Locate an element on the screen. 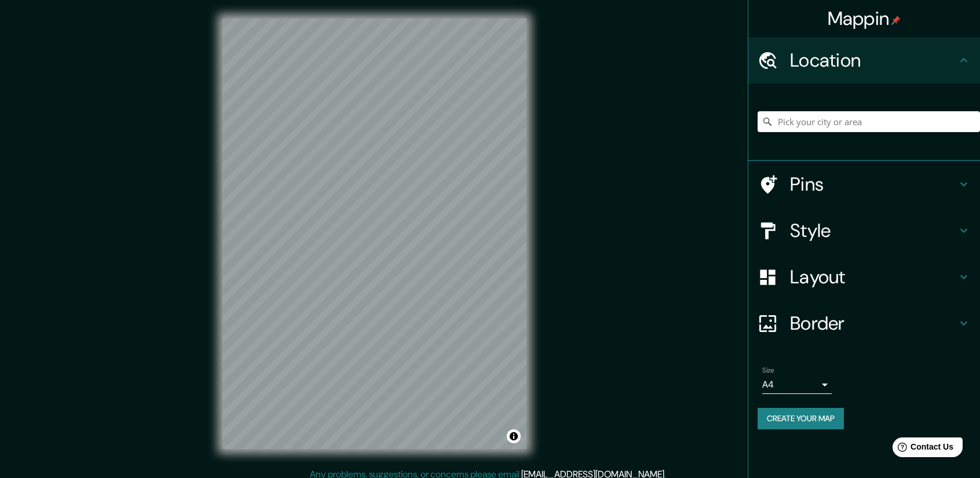  h4: Style is located at coordinates (874, 230).